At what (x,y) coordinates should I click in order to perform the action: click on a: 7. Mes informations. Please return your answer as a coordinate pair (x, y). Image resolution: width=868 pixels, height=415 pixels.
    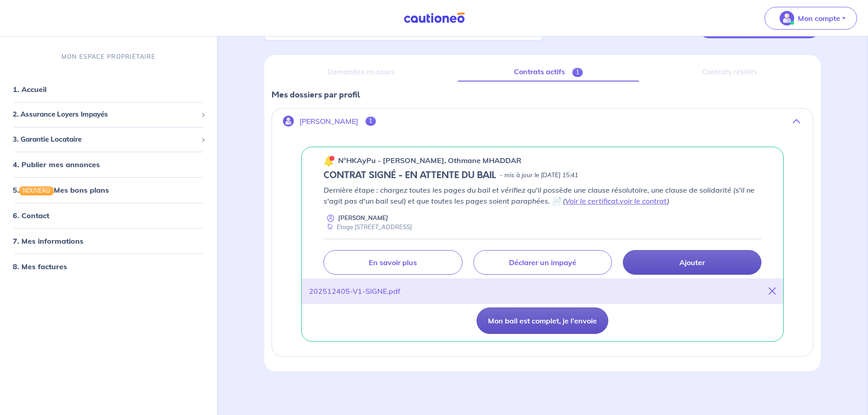
    Looking at the image, I should click on (48, 241).